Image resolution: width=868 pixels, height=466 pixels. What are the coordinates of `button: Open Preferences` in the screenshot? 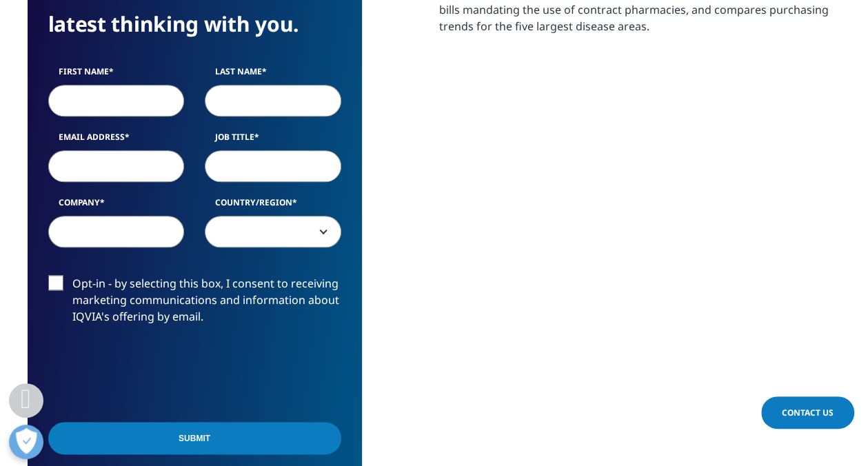 It's located at (26, 442).